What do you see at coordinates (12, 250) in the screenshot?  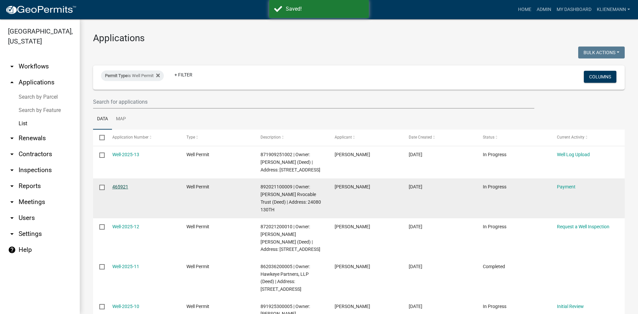 I see `i: help` at bounding box center [12, 250].